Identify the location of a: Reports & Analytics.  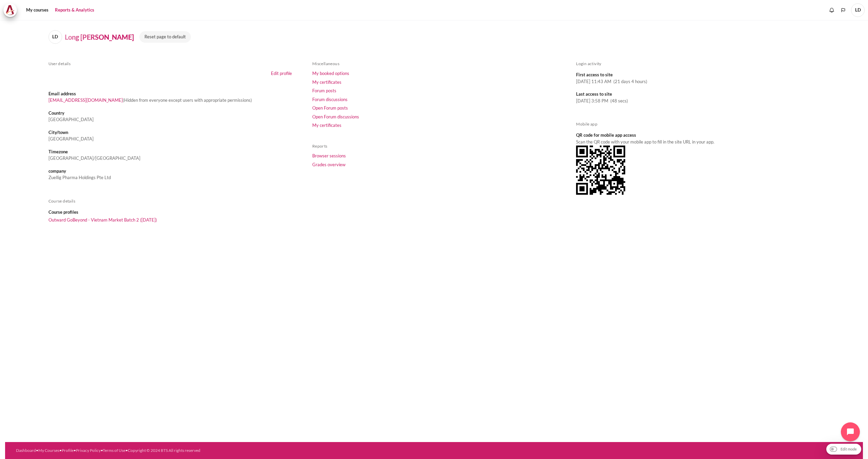
(74, 10).